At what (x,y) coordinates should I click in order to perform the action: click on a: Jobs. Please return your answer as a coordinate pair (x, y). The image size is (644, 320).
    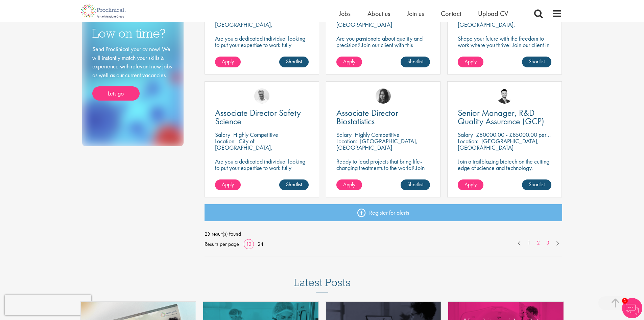
    Looking at the image, I should click on (345, 13).